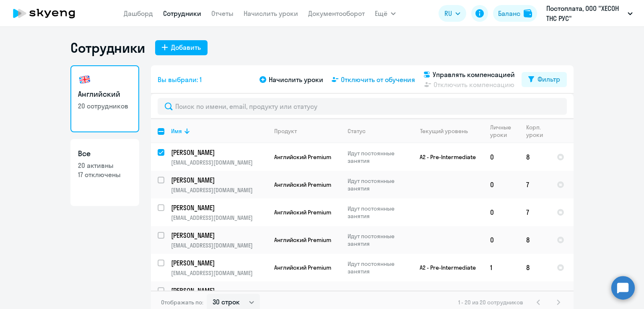 This screenshot has width=644, height=309. Describe the element at coordinates (182, 303) in the screenshot. I see `span: Отображать по:` at that location.